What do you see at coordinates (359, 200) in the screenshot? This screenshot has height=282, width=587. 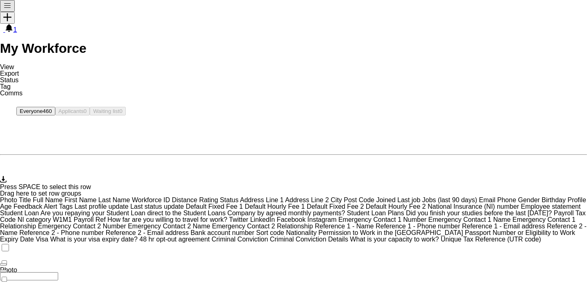 I see `span: Post Code` at bounding box center [359, 200].